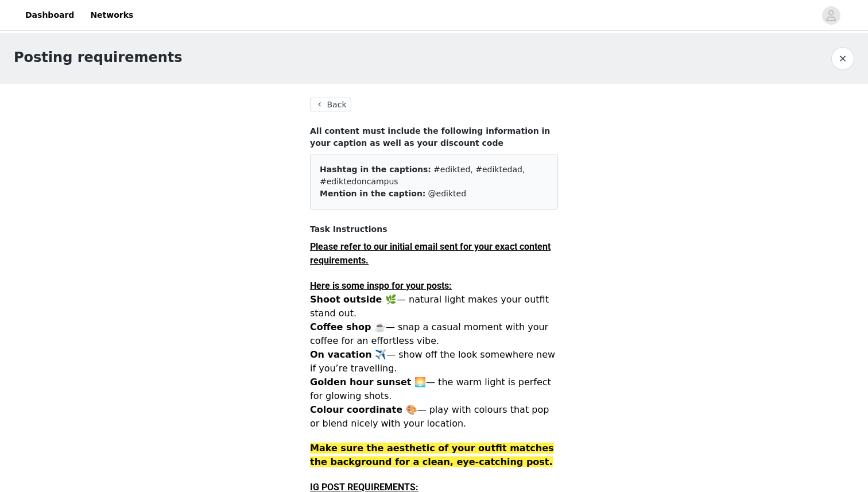 The height and width of the screenshot is (492, 868). What do you see at coordinates (348, 354) in the screenshot?
I see `strong: On vacation ✈️` at bounding box center [348, 354].